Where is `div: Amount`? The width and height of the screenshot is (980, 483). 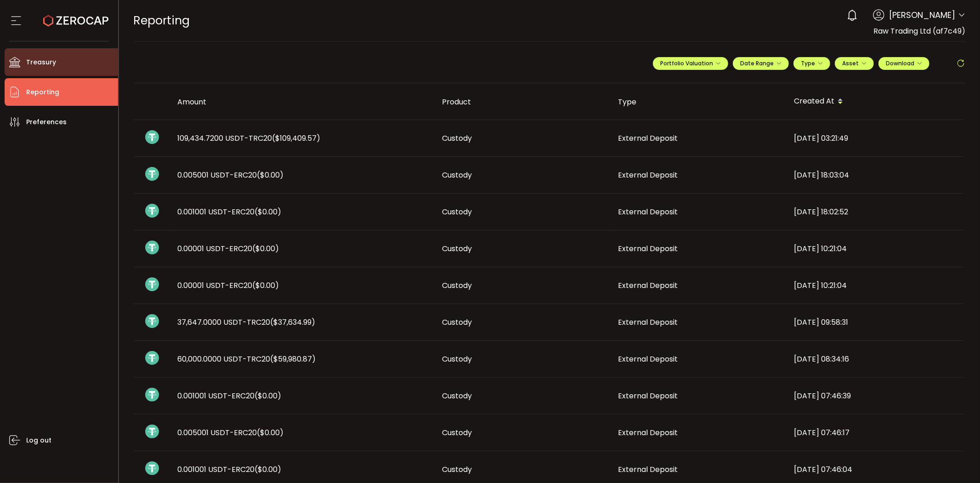
div: Amount is located at coordinates (303, 102).